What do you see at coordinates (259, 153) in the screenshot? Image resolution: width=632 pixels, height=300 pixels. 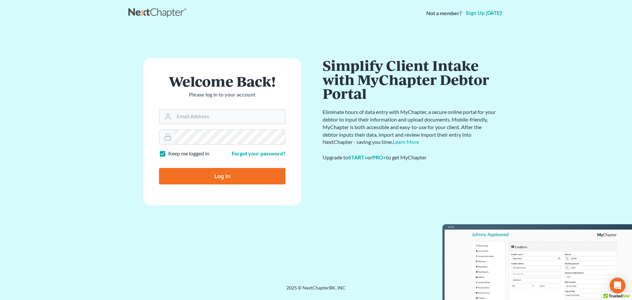 I see `a: Forgot your password?` at bounding box center [259, 153].